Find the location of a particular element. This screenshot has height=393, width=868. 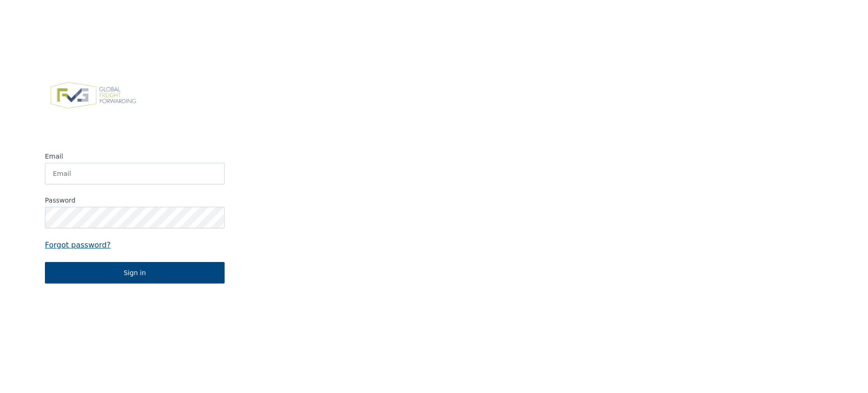

label: Password is located at coordinates (135, 201).